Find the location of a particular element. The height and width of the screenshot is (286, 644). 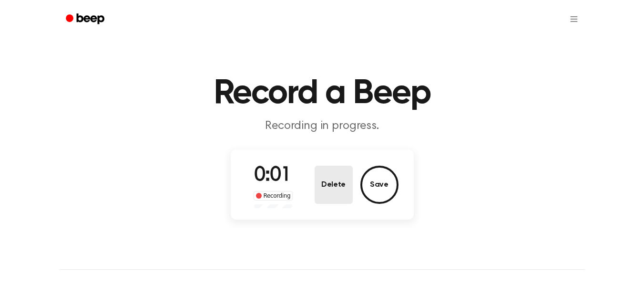

p: Recording in progress. is located at coordinates (322, 126).